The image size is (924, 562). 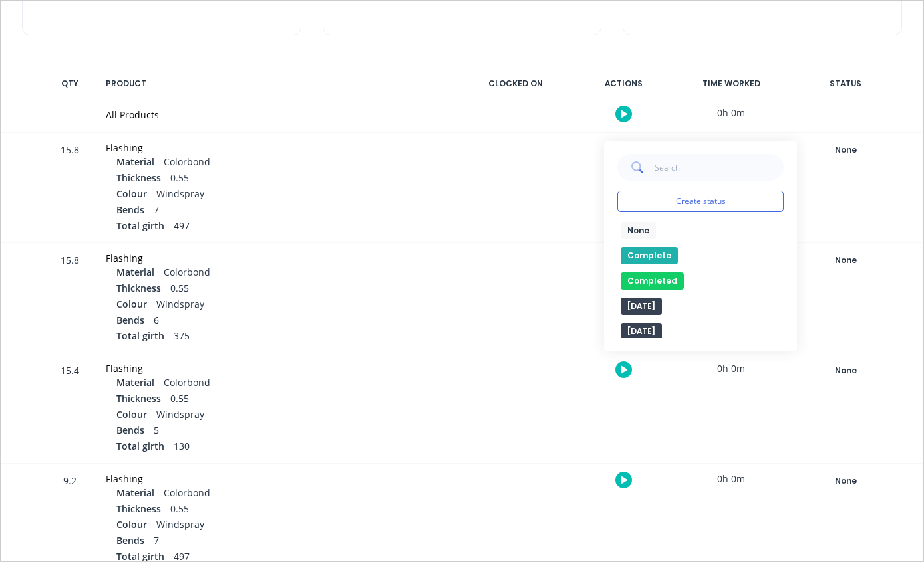 What do you see at coordinates (283, 447) in the screenshot?
I see `div: 130` at bounding box center [283, 447].